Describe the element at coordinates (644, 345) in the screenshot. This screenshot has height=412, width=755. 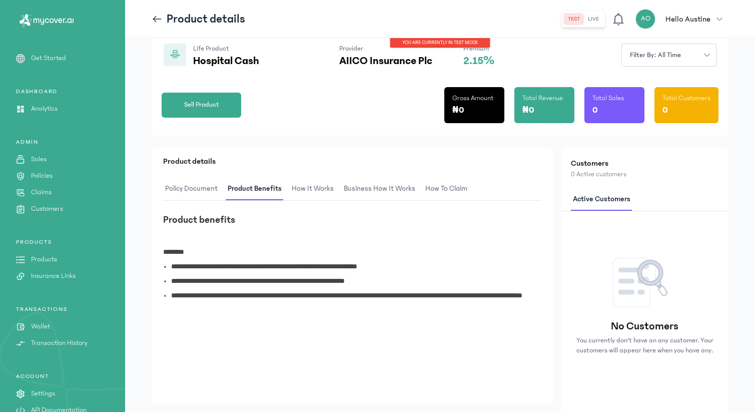
I see `p: You currently don't have an any customer. Your customers will appear here when you have any.` at that location.